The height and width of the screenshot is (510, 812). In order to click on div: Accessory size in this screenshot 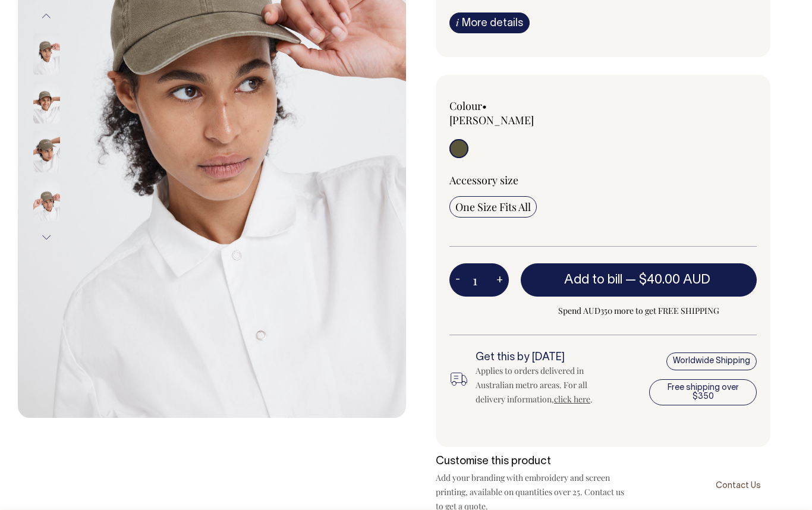, I will do `click(603, 180)`.